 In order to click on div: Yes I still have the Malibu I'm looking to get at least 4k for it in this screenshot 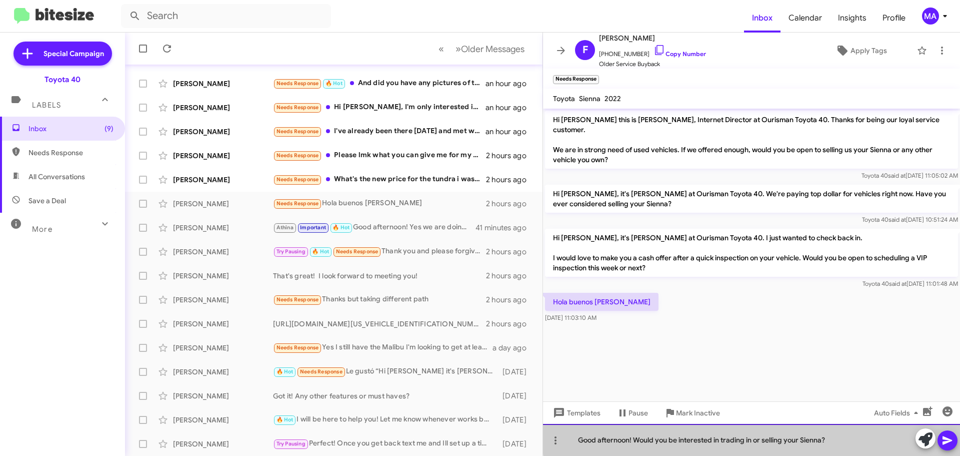, I will do `click(383, 347)`.